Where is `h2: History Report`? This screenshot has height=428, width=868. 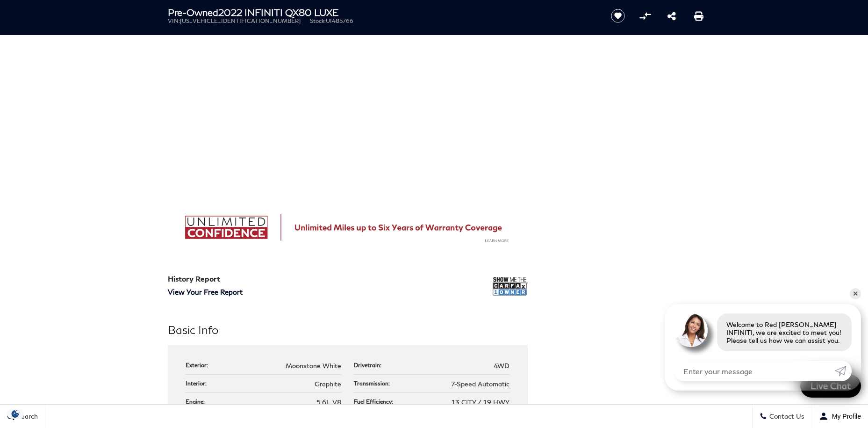 h2: History Report is located at coordinates (205, 279).